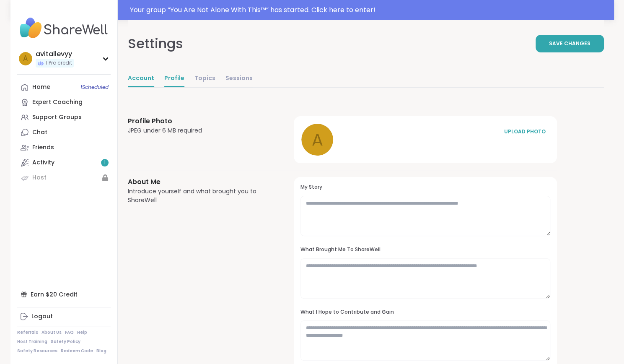 The width and height of the screenshot is (624, 364). Describe the element at coordinates (52, 332) in the screenshot. I see `a: About Us` at that location.